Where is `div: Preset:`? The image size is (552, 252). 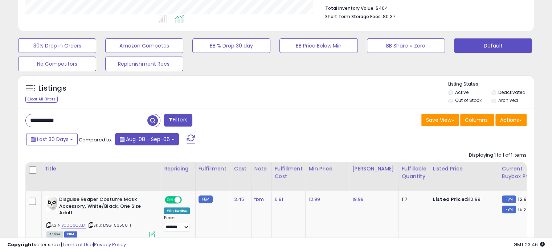
div: Preset: is located at coordinates (177, 223).